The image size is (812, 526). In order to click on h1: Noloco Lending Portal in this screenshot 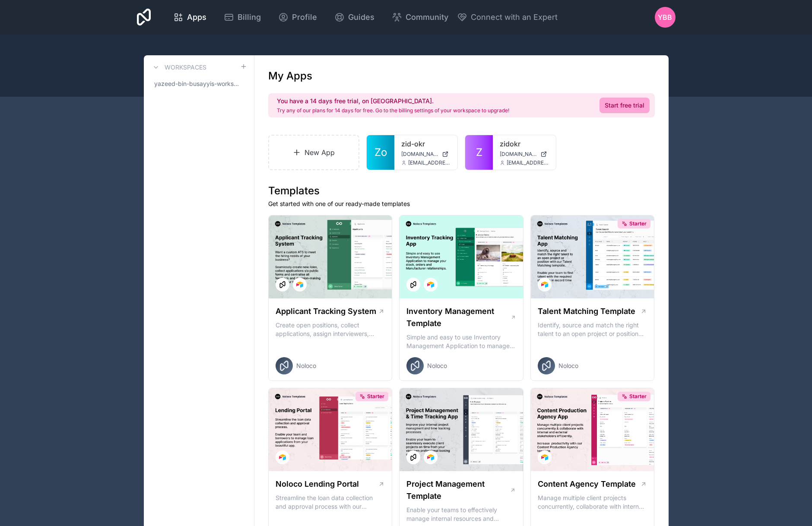, I will do `click(317, 484)`.